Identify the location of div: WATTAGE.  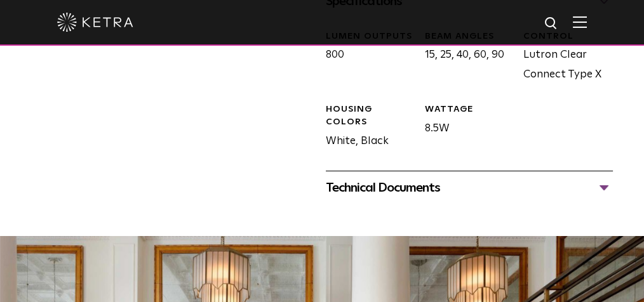
(469, 110).